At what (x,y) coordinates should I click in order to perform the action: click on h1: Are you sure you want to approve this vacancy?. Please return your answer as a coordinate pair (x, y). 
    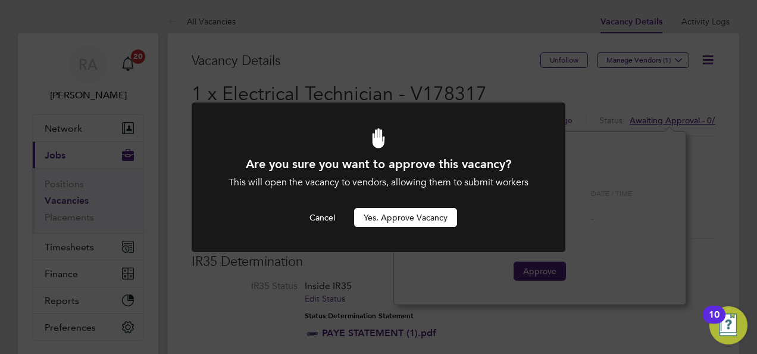
    Looking at the image, I should click on (379, 164).